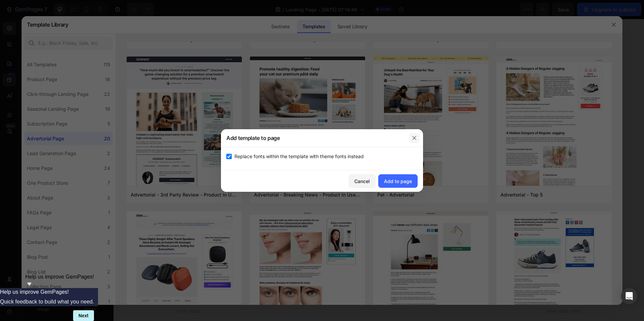 The width and height of the screenshot is (644, 321). What do you see at coordinates (265, 157) in the screenshot?
I see `div: Start with Sections from sidebar` at bounding box center [265, 157].